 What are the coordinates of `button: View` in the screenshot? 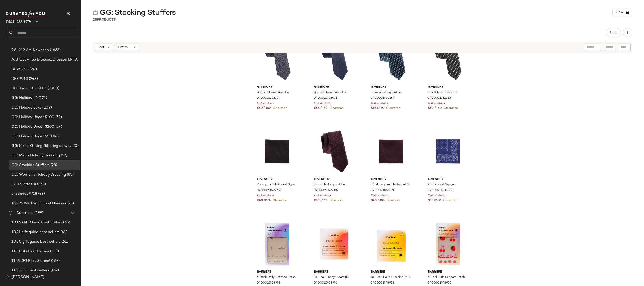 It's located at (623, 13).